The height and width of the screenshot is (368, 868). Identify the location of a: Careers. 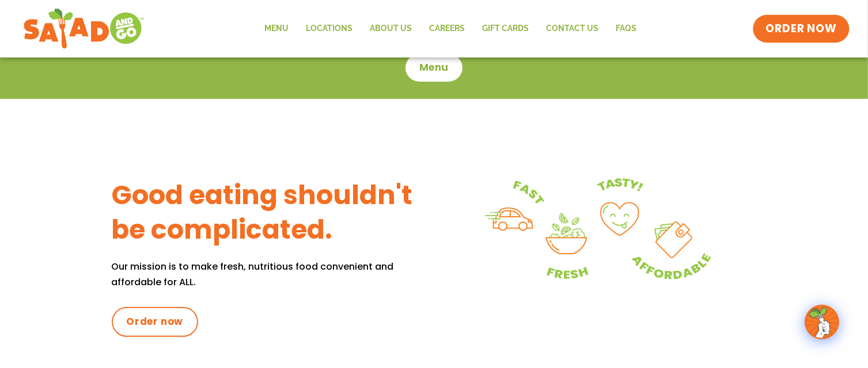
(447, 29).